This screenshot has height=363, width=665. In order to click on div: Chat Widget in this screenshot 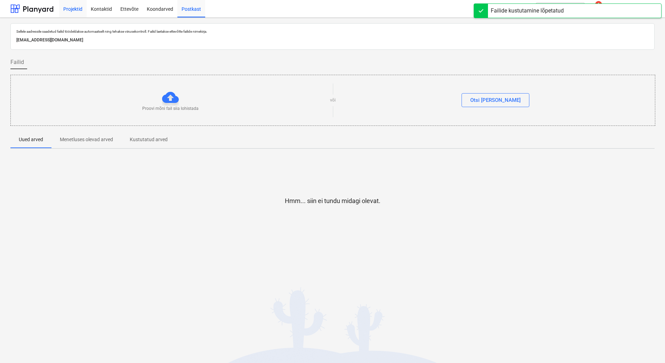, I will do `click(648, 346)`.